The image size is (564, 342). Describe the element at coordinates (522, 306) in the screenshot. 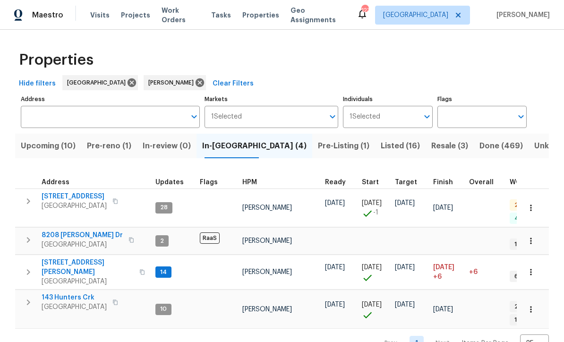

I see `span: 2 WIP` at that location.